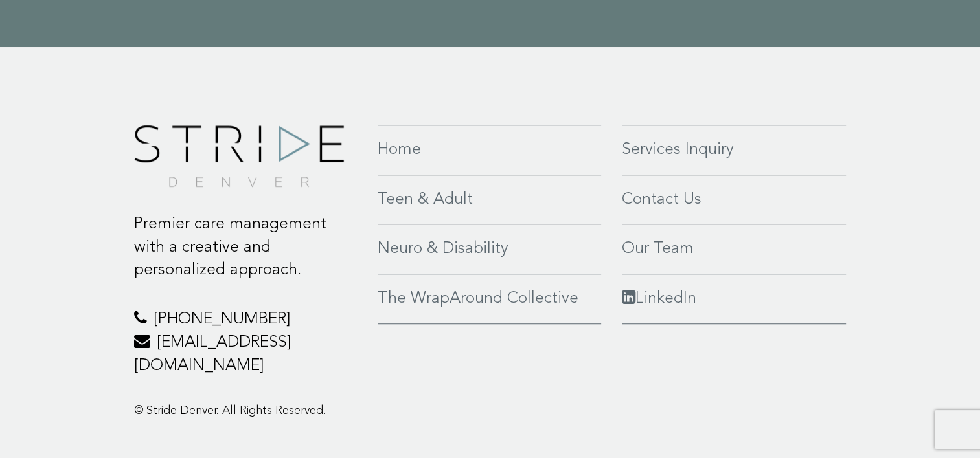 The height and width of the screenshot is (458, 980). Describe the element at coordinates (733, 249) in the screenshot. I see `a: Our Team` at that location.